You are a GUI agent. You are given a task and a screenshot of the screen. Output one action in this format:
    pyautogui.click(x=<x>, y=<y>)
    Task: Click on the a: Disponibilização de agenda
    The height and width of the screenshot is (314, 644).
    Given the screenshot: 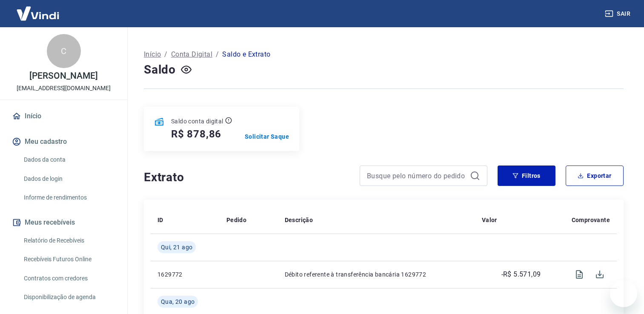 What is the action you would take?
    pyautogui.click(x=68, y=297)
    